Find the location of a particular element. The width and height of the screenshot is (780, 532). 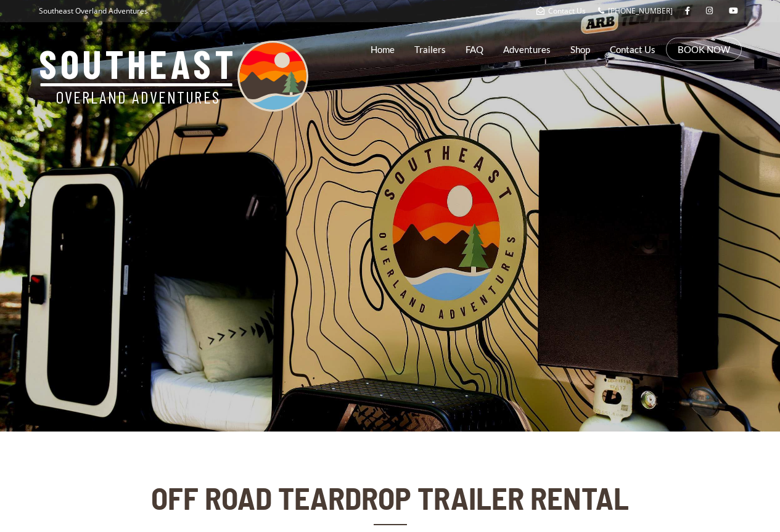

a: FAQ is located at coordinates (474, 49).